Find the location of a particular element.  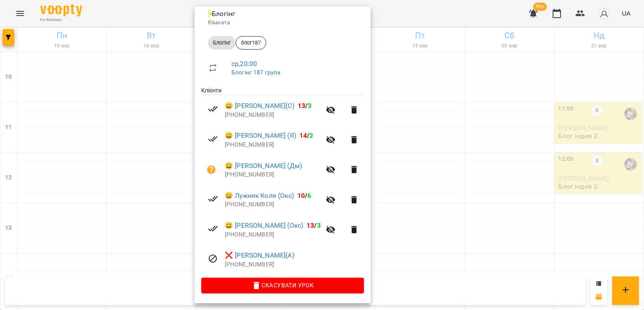

div: блог187 is located at coordinates (251, 43).